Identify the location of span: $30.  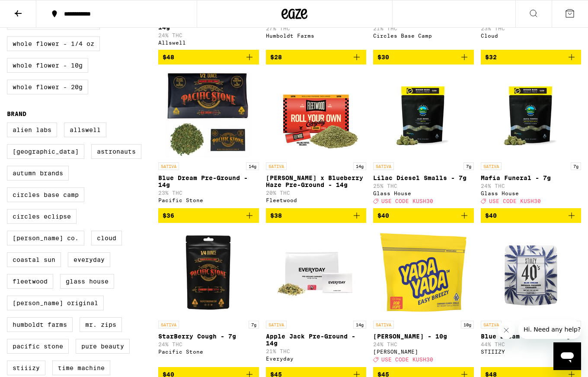
(383, 57).